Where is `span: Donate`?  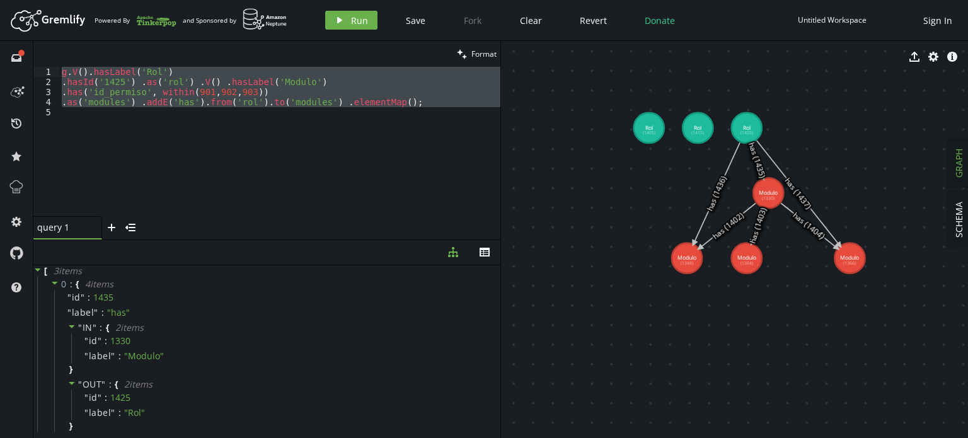 span: Donate is located at coordinates (660, 20).